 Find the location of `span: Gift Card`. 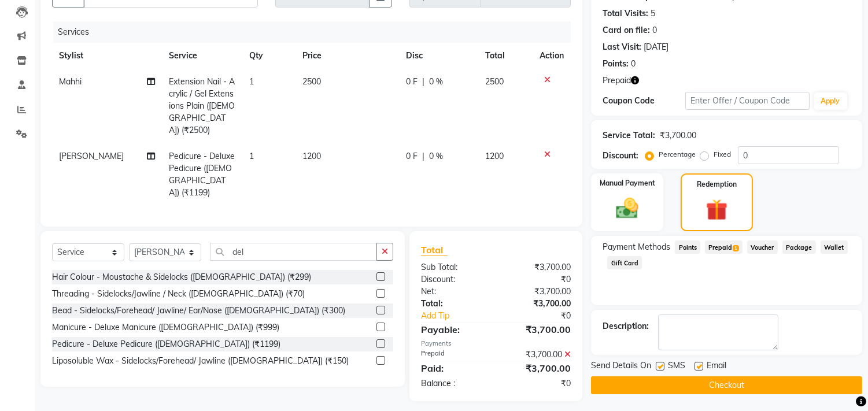

span: Gift Card is located at coordinates (624, 263).